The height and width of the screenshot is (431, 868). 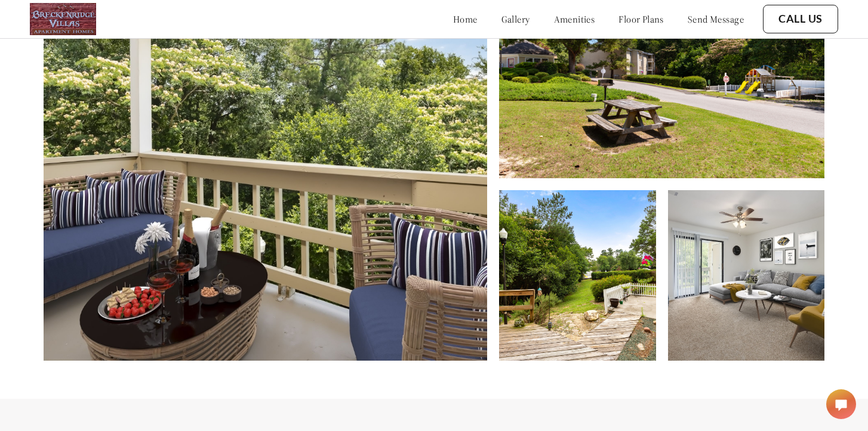 What do you see at coordinates (800, 19) in the screenshot?
I see `button: Call Us` at bounding box center [800, 19].